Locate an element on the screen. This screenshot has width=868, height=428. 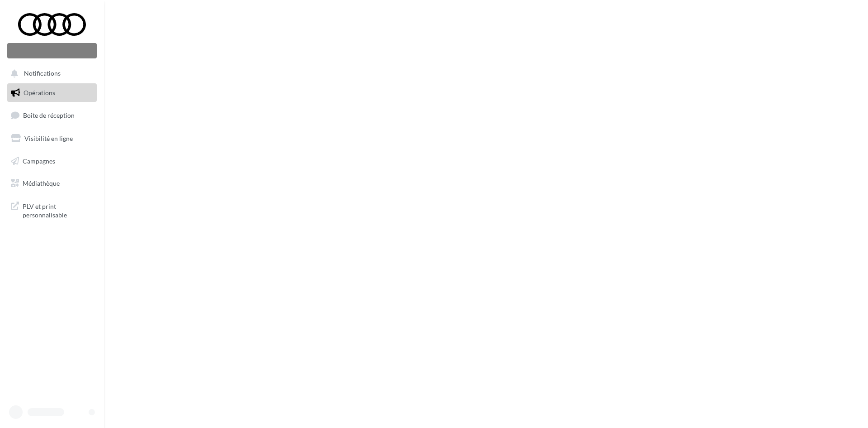
a: Médiathèque is located at coordinates (52, 183).